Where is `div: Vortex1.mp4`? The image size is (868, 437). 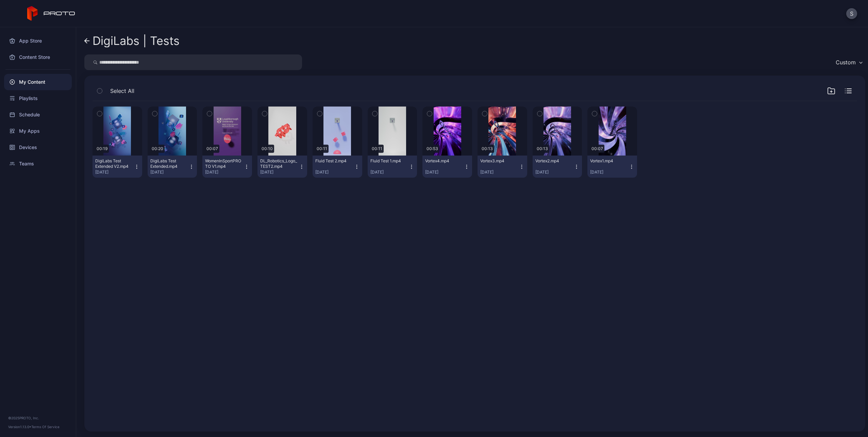 div: Vortex1.mp4 is located at coordinates (608, 161).